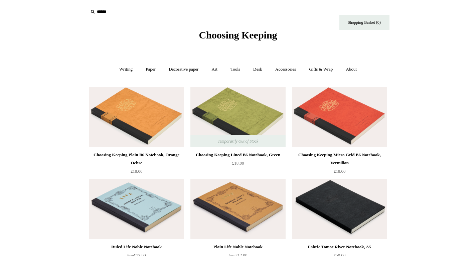 This screenshot has height=256, width=476. I want to click on a: Plain Life Noble Notebook Plain Life Noble Notebook, so click(238, 209).